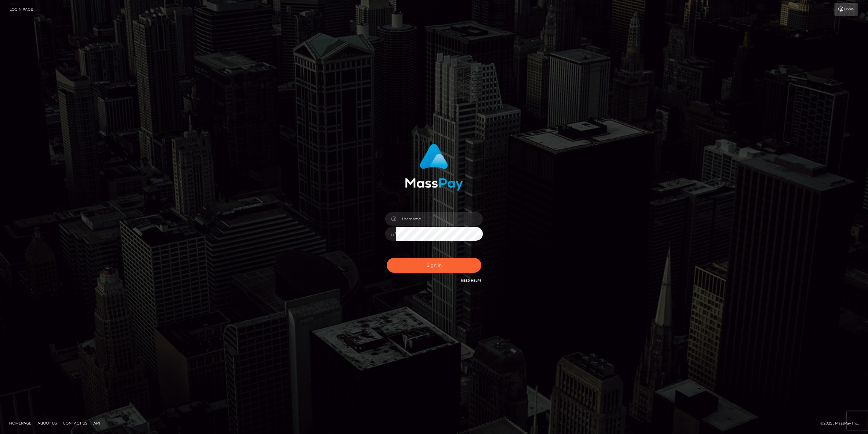  What do you see at coordinates (471, 281) in the screenshot?
I see `a: Need Help?` at bounding box center [471, 281].